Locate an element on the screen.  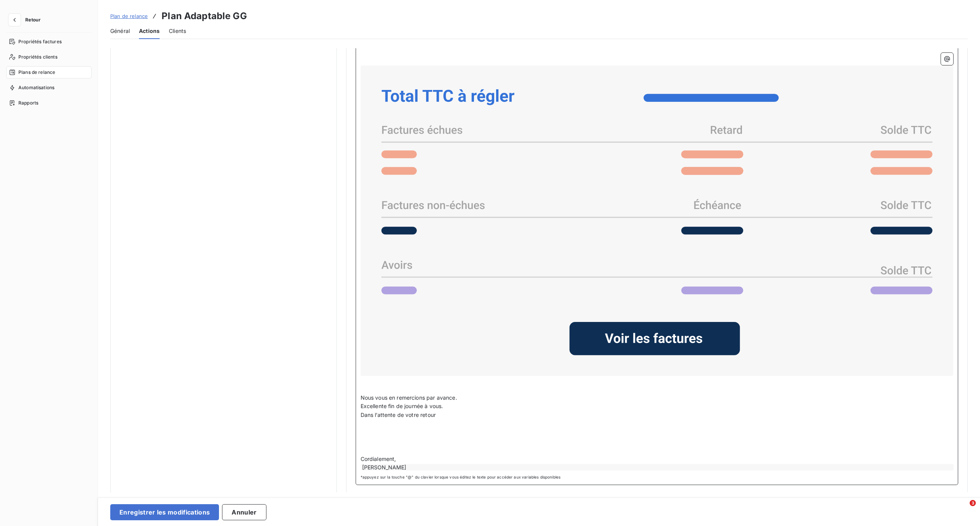
h3: Plan Adaptable GG is located at coordinates (204, 16).